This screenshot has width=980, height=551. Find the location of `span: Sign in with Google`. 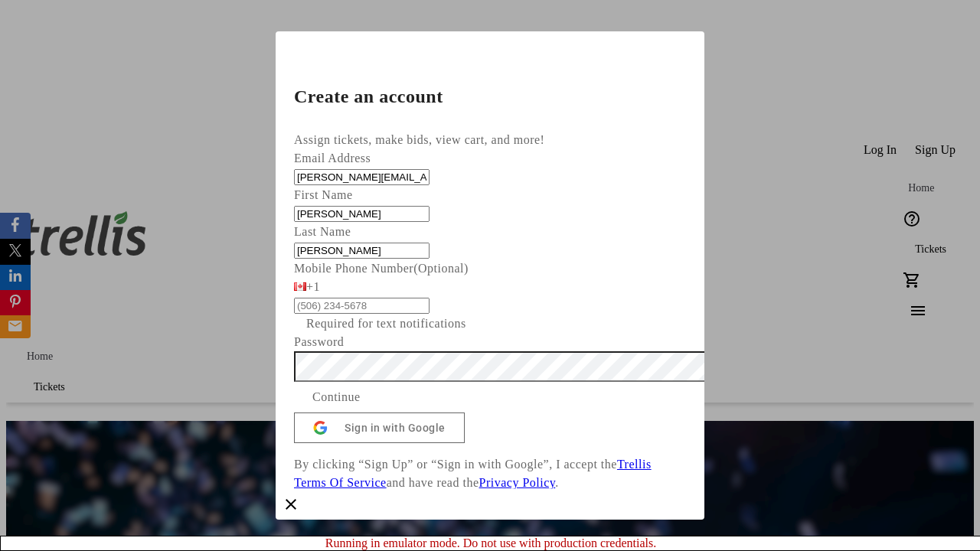

span: Sign in with Google is located at coordinates (396, 428).